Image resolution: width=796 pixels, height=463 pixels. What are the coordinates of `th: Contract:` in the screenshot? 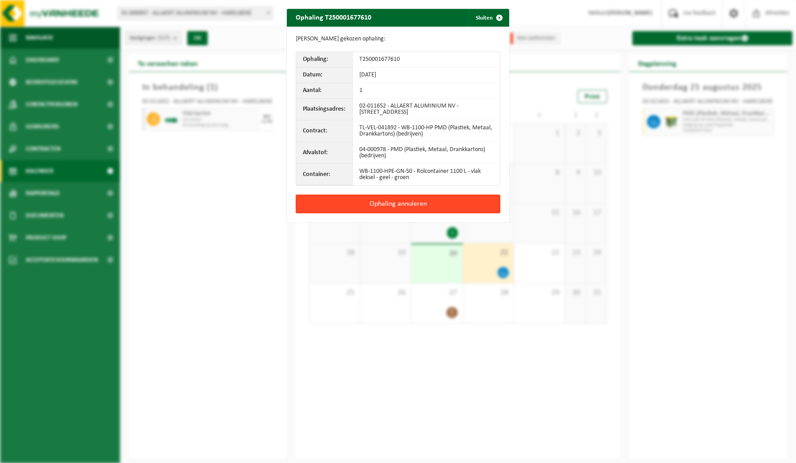 It's located at (324, 131).